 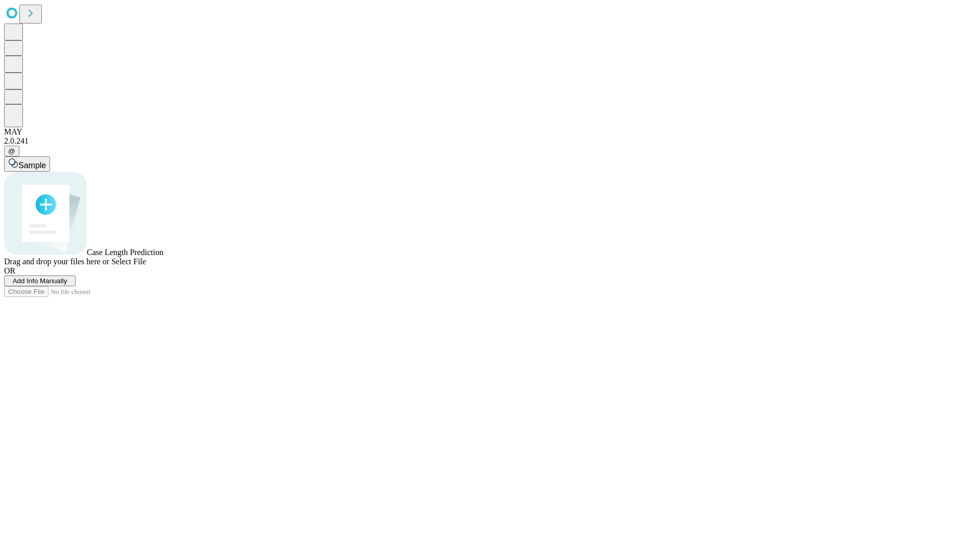 What do you see at coordinates (128, 261) in the screenshot?
I see `span: Select File` at bounding box center [128, 261].